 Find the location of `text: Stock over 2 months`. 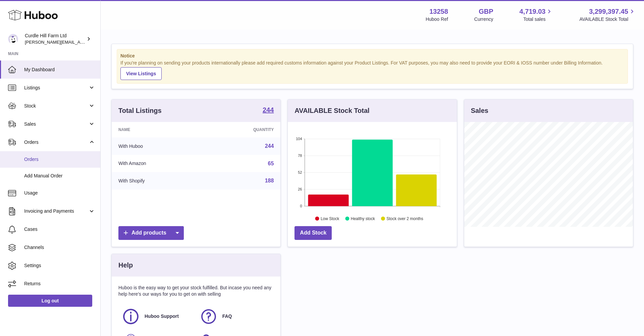

text: Stock over 2 months is located at coordinates (405, 218).